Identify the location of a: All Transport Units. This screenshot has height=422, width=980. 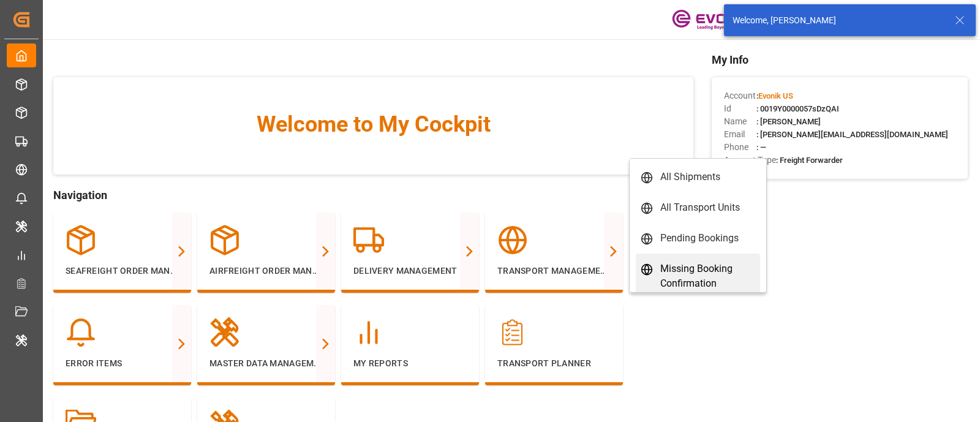
(698, 208).